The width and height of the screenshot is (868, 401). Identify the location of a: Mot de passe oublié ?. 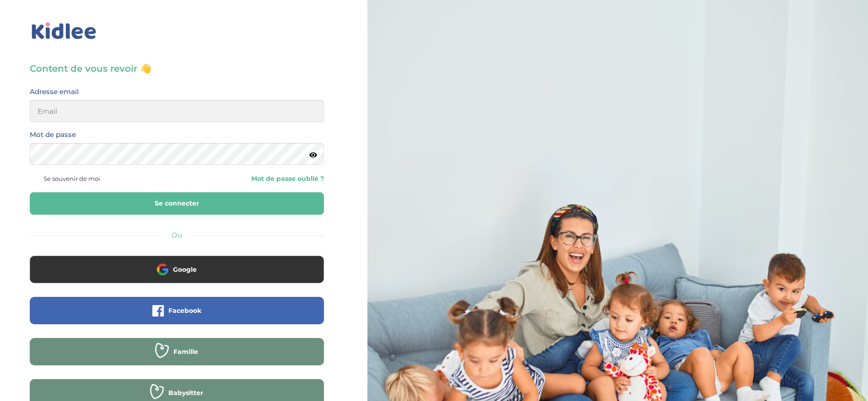
(253, 179).